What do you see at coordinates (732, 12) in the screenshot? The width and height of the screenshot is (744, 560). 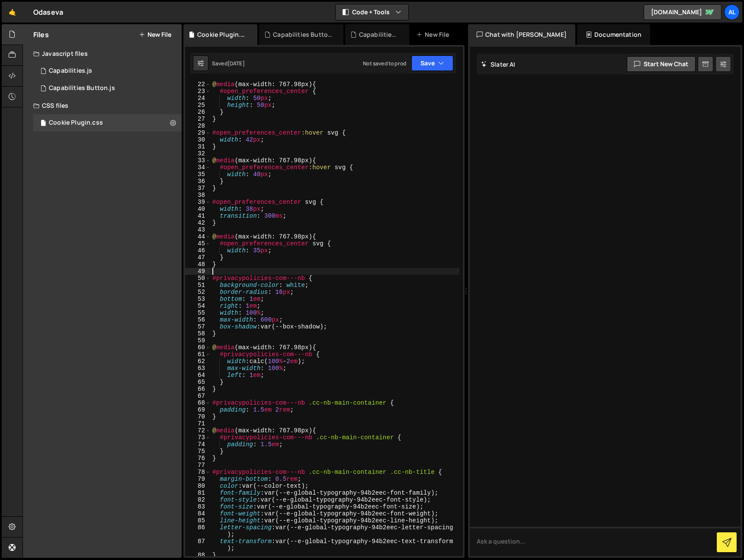 I see `a: Al` at bounding box center [732, 12].